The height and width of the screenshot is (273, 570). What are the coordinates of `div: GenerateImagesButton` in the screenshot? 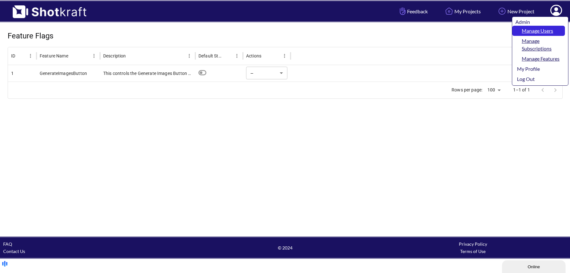 It's located at (68, 73).